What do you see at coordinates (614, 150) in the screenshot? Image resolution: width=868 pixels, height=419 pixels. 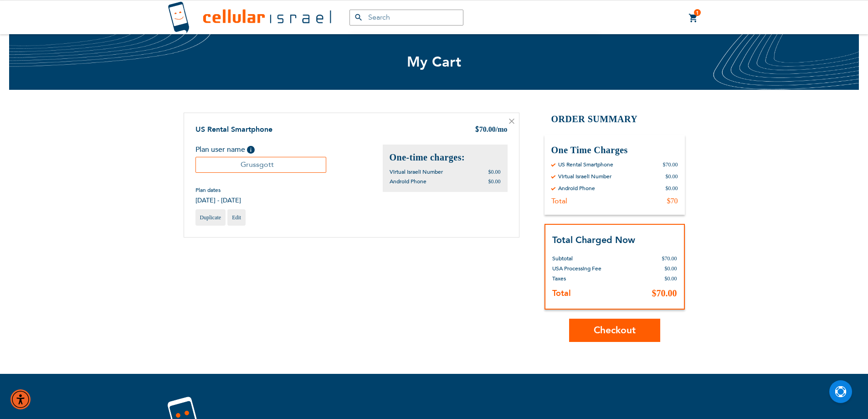 I see `h3: One Time Charges` at bounding box center [614, 150].